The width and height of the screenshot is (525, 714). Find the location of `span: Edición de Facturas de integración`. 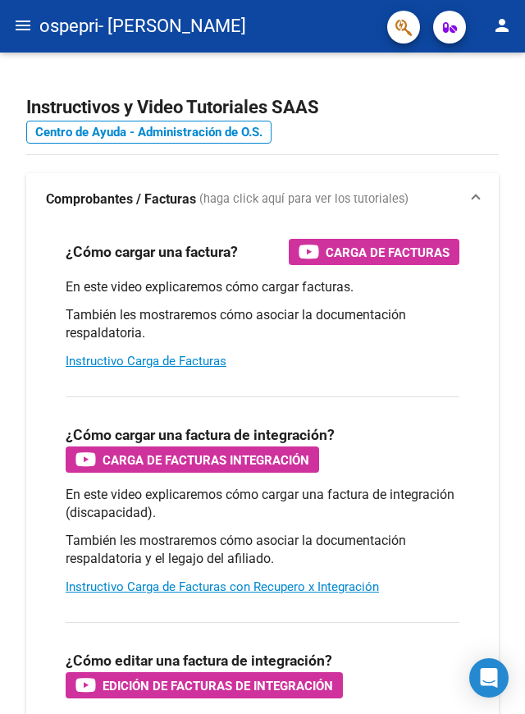

span: Edición de Facturas de integración is located at coordinates (217, 685).